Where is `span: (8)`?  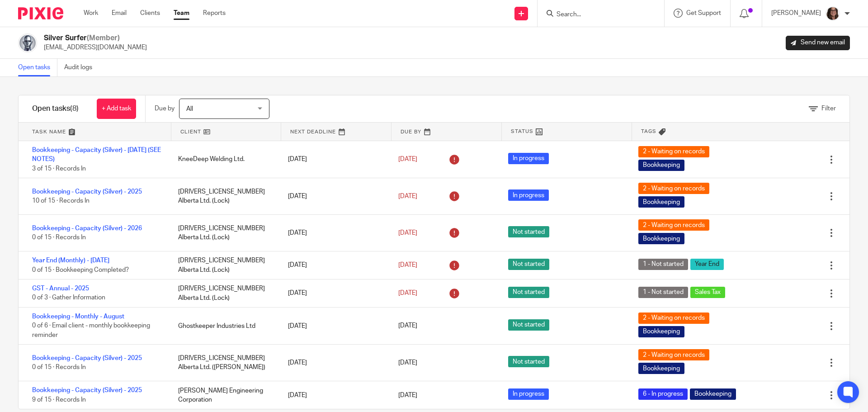
span: (8) is located at coordinates (75, 108).